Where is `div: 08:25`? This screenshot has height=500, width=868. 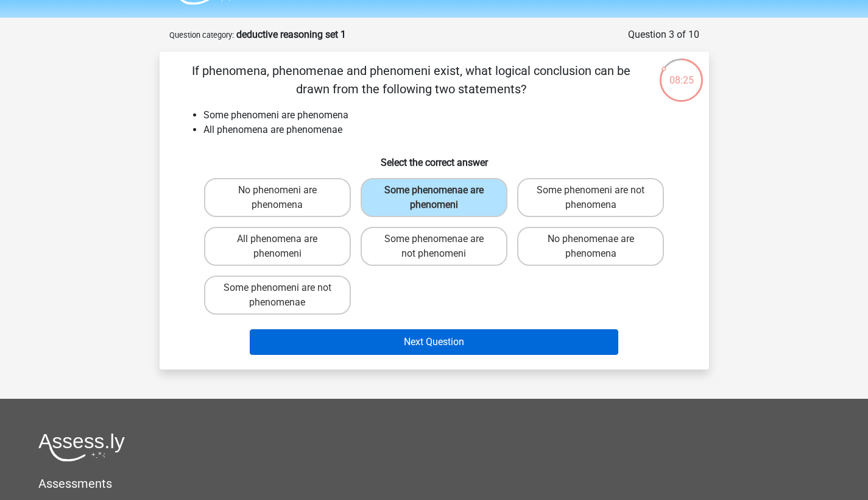
div: 08:25 is located at coordinates (682, 73).